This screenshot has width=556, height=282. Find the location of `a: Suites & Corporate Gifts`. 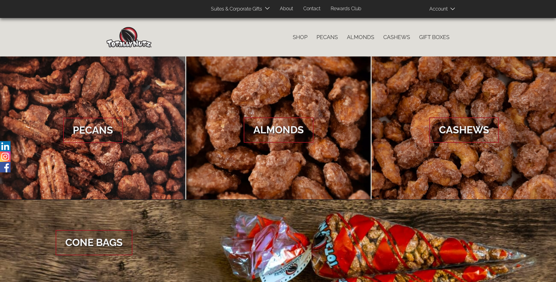

a: Suites & Corporate Gifts is located at coordinates (235, 9).